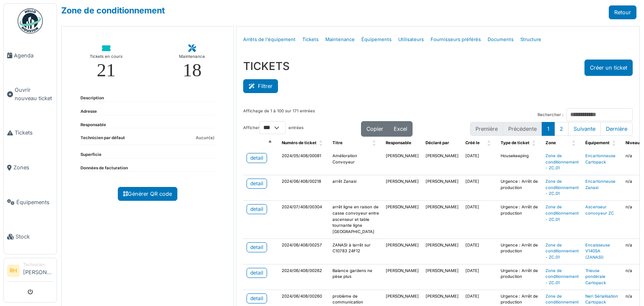 This screenshot has height=306, width=644. Describe the element at coordinates (356, 188) in the screenshot. I see `td: arrêt Zanasi` at that location.